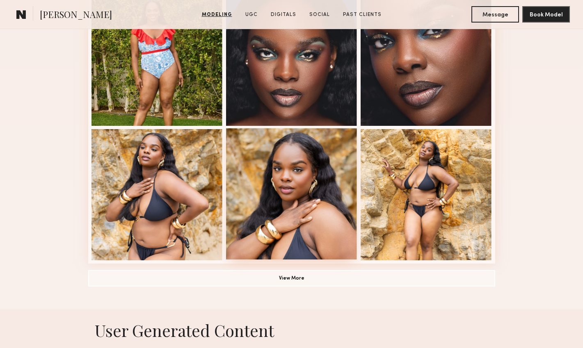 The width and height of the screenshot is (583, 348). Describe the element at coordinates (320, 15) in the screenshot. I see `a: Social` at that location.